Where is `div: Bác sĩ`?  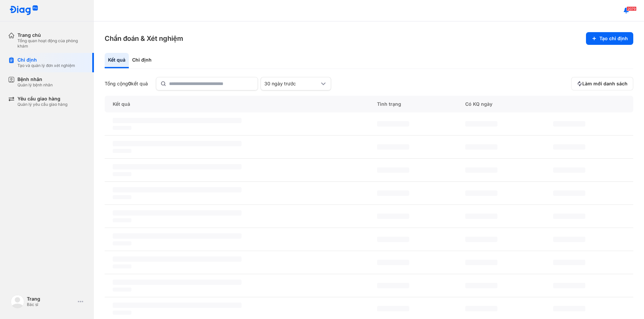
div: Bác sĩ is located at coordinates (51, 305).